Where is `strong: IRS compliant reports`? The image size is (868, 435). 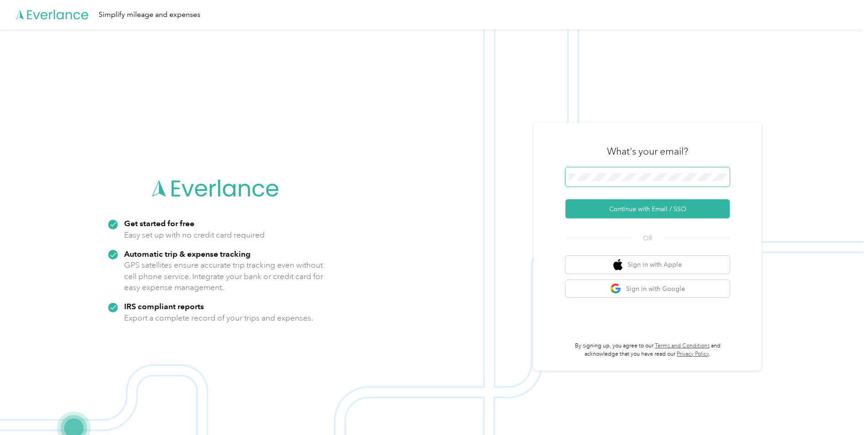 strong: IRS compliant reports is located at coordinates (164, 306).